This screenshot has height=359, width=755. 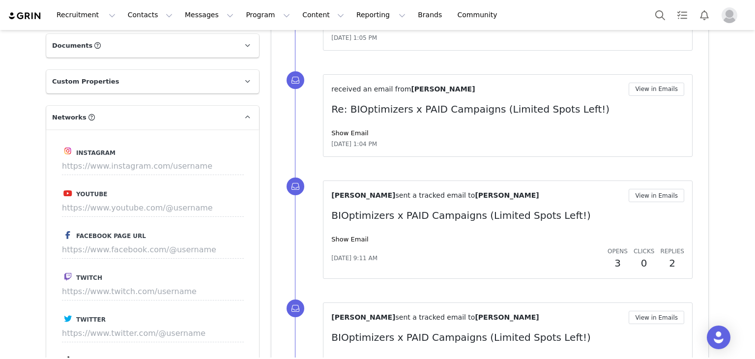 What do you see at coordinates (672, 263) in the screenshot?
I see `h2: 2` at bounding box center [672, 263].